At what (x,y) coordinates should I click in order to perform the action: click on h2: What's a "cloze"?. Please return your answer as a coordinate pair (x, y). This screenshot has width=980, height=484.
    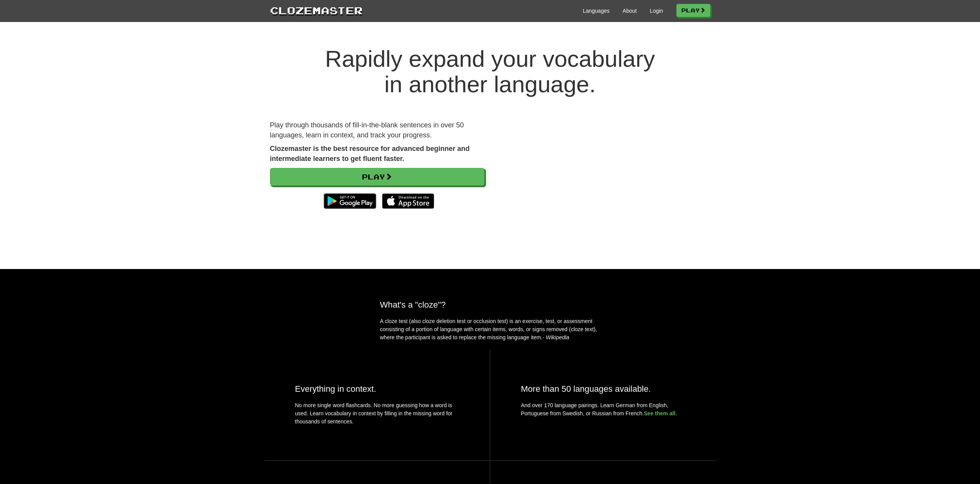
    Looking at the image, I should click on (490, 305).